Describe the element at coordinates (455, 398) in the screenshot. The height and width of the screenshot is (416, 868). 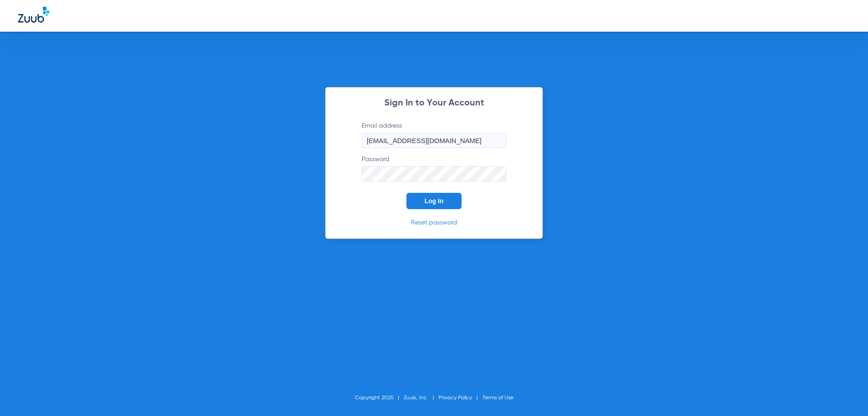
I see `a: Privacy Policy` at that location.